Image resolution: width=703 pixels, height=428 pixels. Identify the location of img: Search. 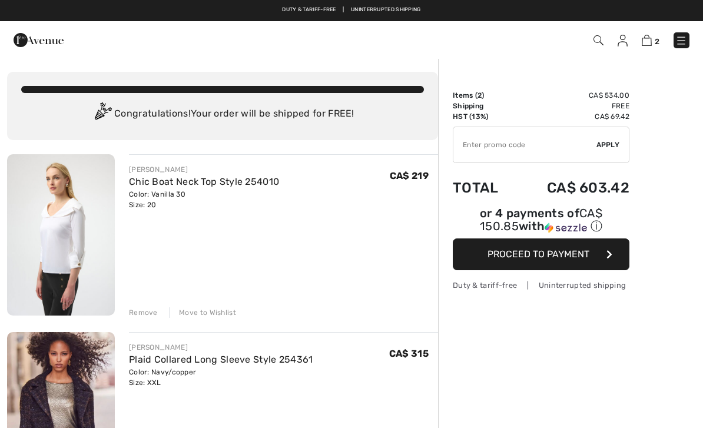
(598, 40).